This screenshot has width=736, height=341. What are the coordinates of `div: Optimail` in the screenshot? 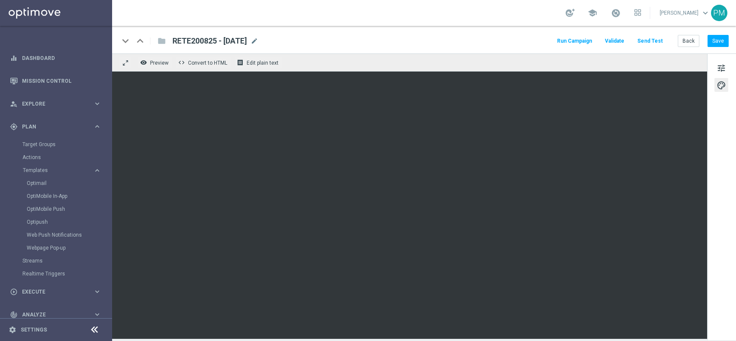 It's located at (69, 183).